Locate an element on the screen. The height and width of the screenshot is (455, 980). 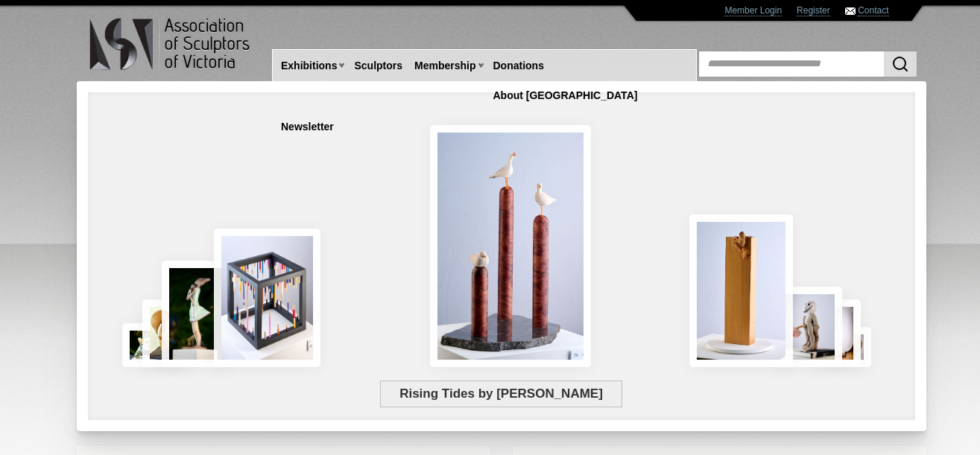
a: Newsletter is located at coordinates (307, 126).